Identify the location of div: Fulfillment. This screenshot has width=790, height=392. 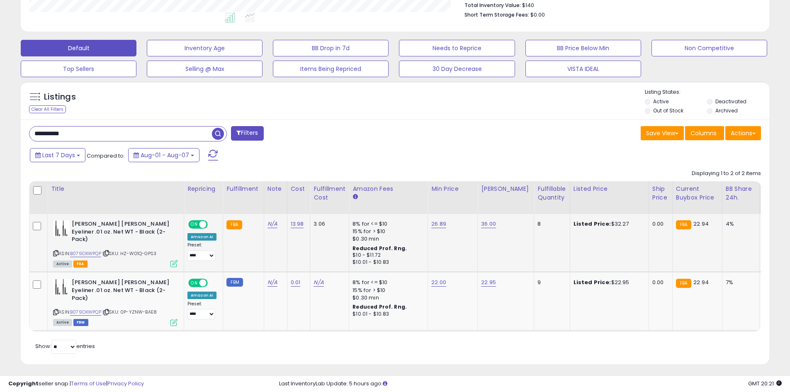
(243, 189).